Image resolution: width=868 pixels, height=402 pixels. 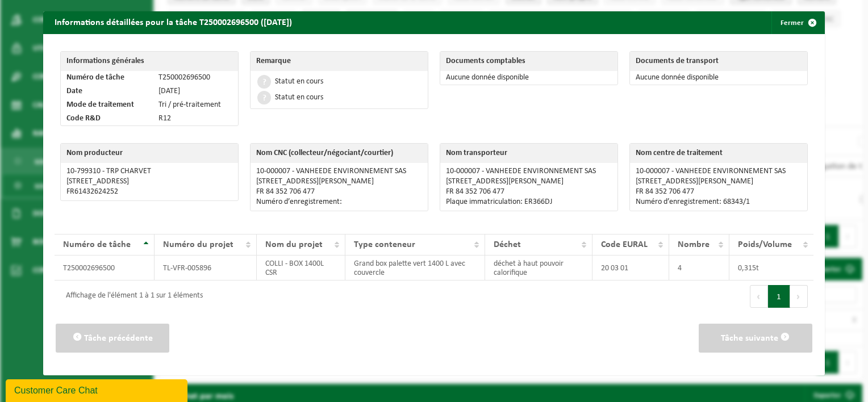 What do you see at coordinates (749, 338) in the screenshot?
I see `span: Tâche suivante` at bounding box center [749, 338].